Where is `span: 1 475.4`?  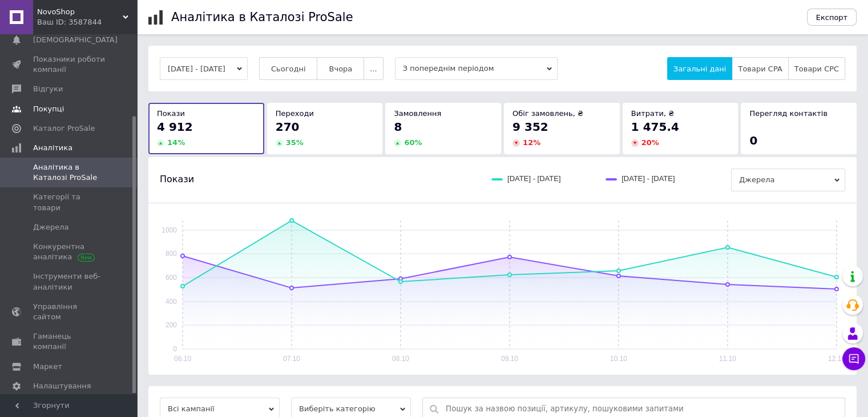
span: 1 475.4 is located at coordinates (655, 127).